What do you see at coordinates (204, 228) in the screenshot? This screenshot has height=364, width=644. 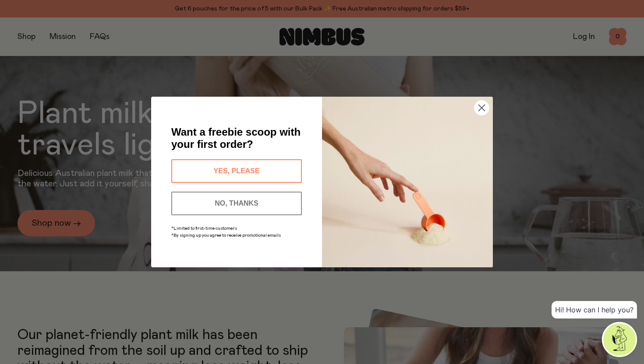 I see `span: *Limited to first-time customers` at bounding box center [204, 228].